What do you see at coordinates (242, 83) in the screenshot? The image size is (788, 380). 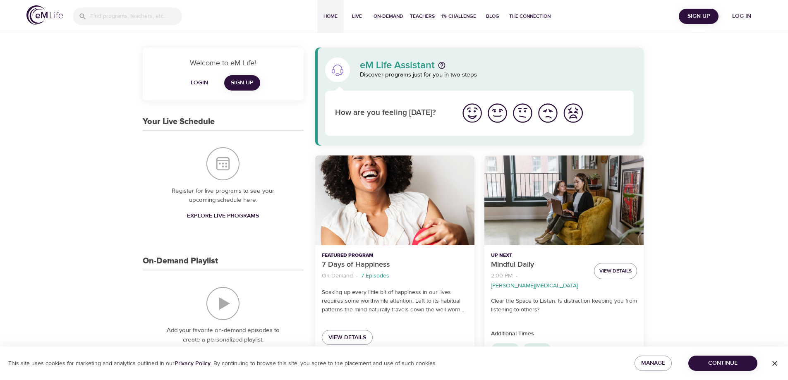 I see `a: Sign Up` at bounding box center [242, 83].